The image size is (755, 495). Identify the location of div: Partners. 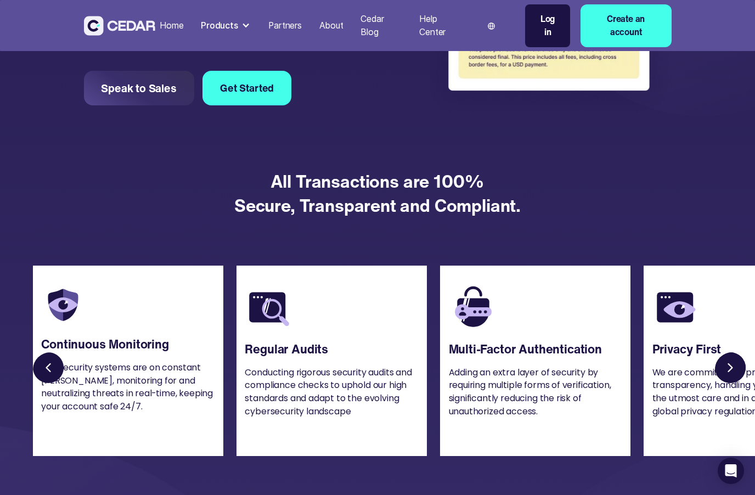
(285, 26).